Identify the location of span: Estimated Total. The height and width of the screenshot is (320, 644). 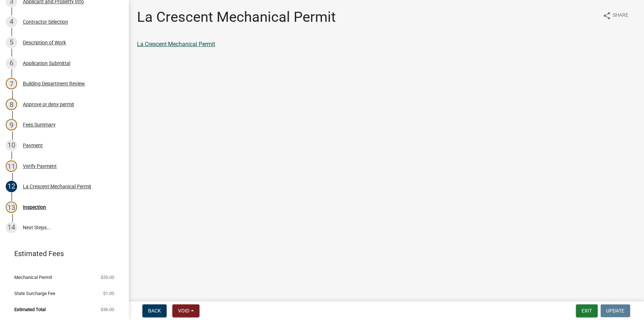
(30, 309).